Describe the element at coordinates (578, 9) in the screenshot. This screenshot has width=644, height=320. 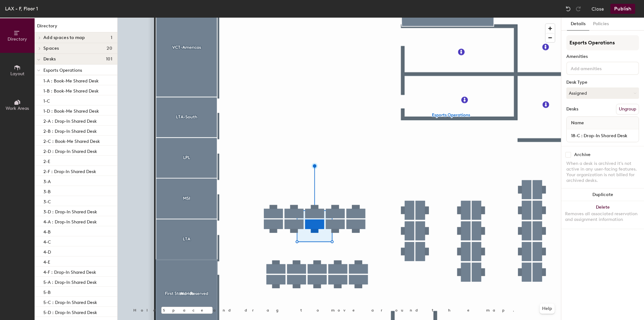
I see `img: Redo` at that location.